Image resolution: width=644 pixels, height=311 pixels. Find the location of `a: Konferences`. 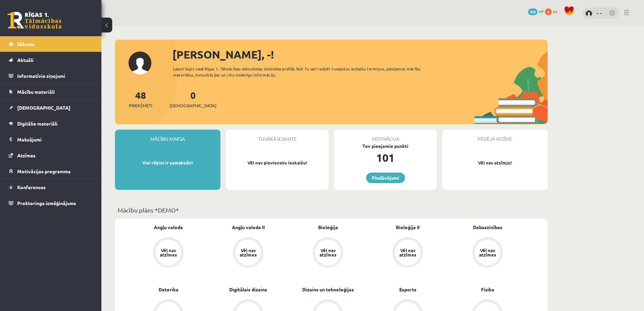

a: Konferences is located at coordinates (51, 187).